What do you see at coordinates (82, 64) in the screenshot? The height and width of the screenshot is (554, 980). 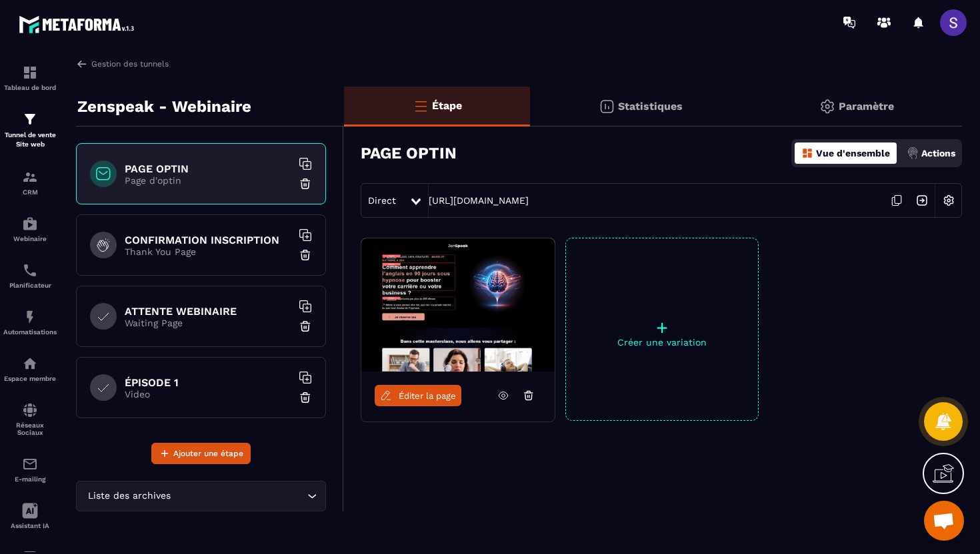 I see `img: arrow` at bounding box center [82, 64].